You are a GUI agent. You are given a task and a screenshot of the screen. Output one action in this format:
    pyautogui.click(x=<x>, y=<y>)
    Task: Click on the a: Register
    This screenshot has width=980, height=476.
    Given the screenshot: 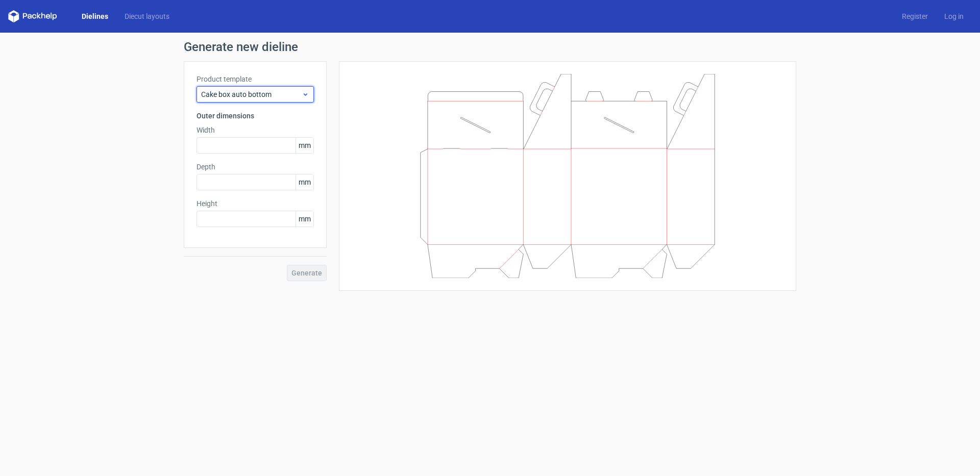 What is the action you would take?
    pyautogui.click(x=914, y=16)
    